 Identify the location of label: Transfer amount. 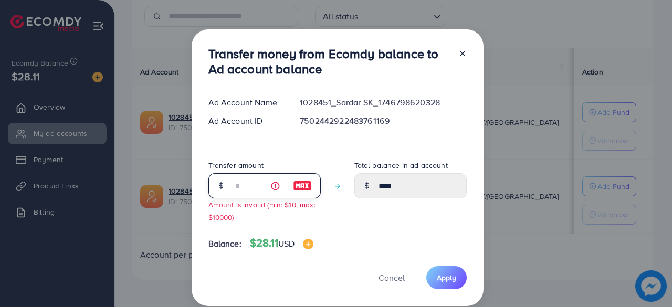
(236, 165).